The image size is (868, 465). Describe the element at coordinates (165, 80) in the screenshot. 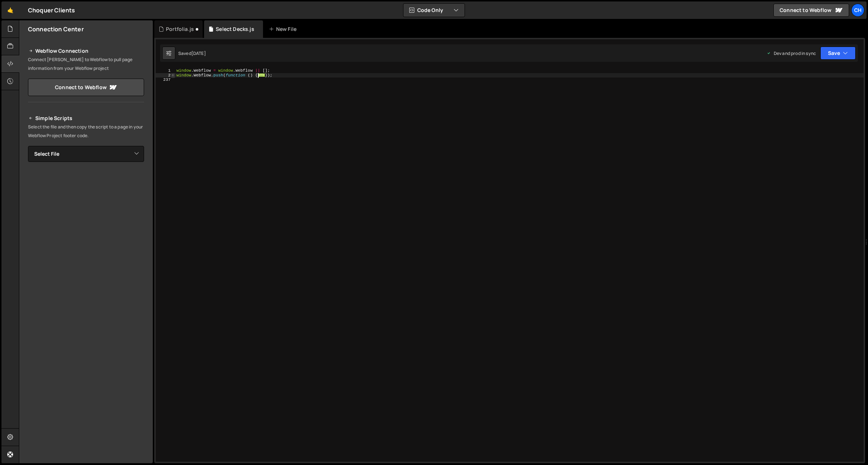

I see `div: 237` at that location.